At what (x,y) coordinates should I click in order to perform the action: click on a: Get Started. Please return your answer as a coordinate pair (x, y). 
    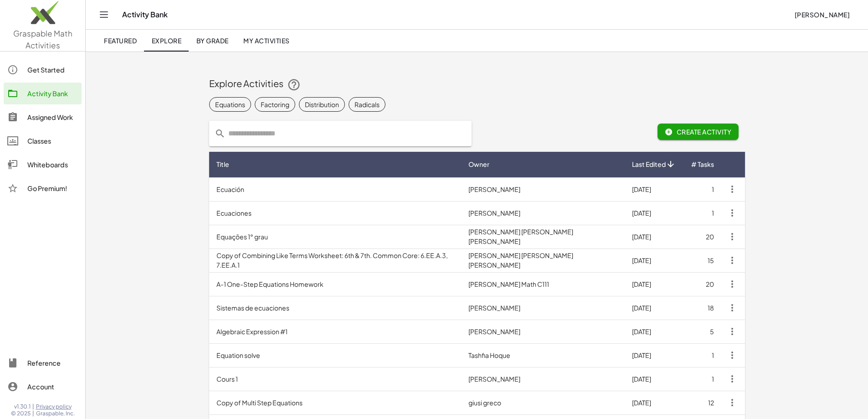
    Looking at the image, I should click on (42, 70).